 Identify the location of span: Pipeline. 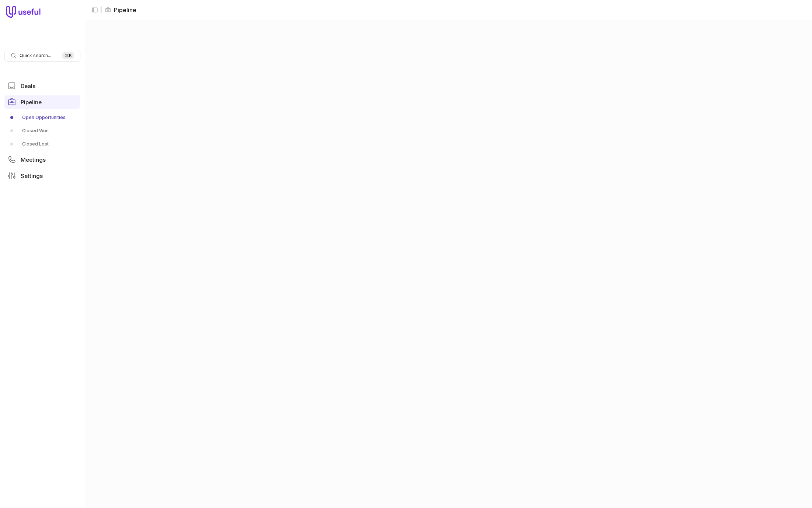
(31, 102).